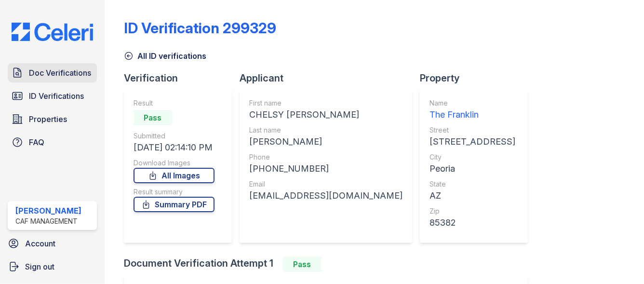 The image size is (644, 284). Describe the element at coordinates (478, 78) in the screenshot. I see `div: Property` at that location.